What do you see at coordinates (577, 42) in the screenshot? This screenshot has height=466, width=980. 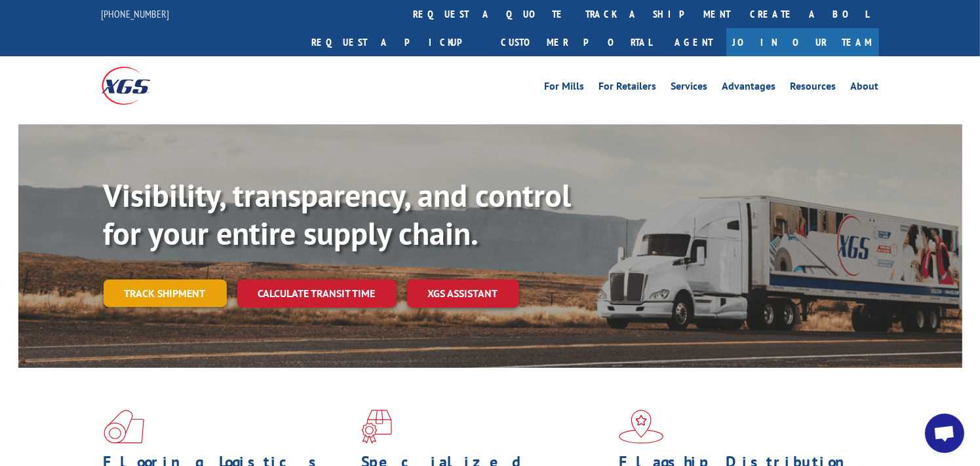 I see `a: Customer Portal` at bounding box center [577, 42].